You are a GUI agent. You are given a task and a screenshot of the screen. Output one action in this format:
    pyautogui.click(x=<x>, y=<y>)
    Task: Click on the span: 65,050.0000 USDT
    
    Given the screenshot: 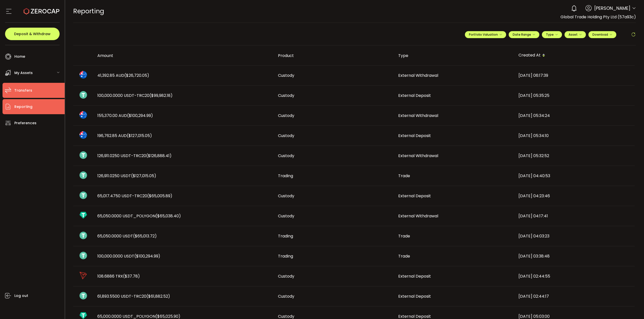 What is the action you would take?
    pyautogui.click(x=127, y=236)
    